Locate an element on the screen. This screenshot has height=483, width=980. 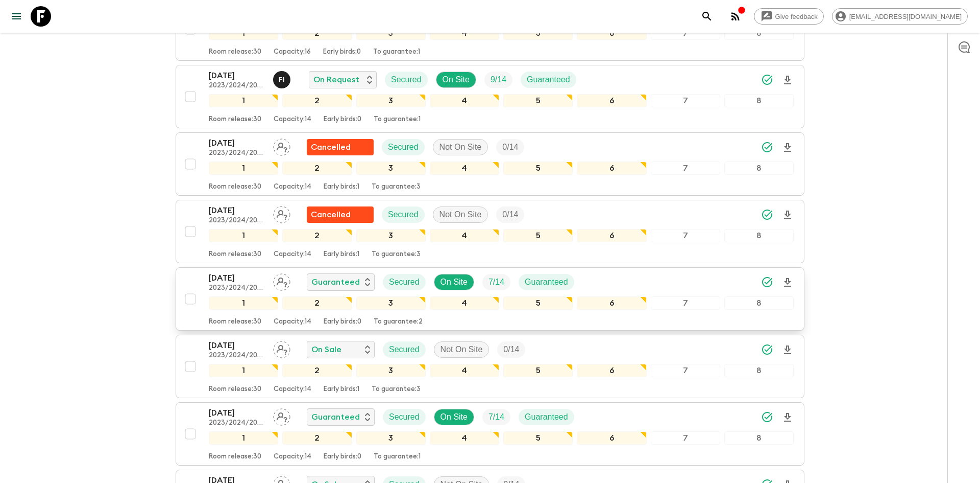
p: F I is located at coordinates (282, 80).